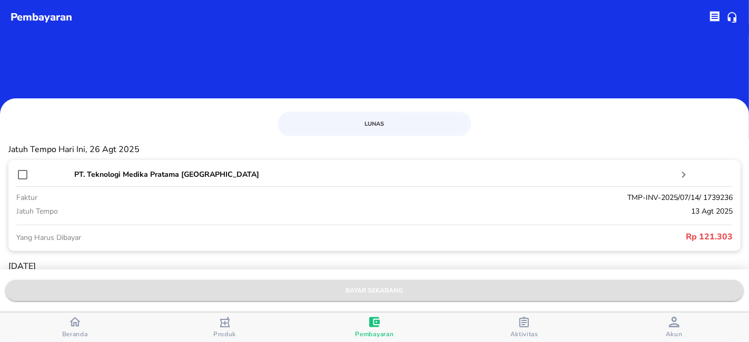  What do you see at coordinates (374, 334) in the screenshot?
I see `span: Pembayaran` at bounding box center [374, 334].